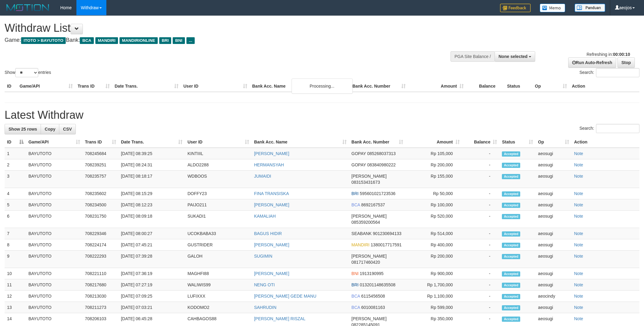 Image resolution: width=644 pixels, height=326 pixels. What do you see at coordinates (373, 205) in the screenshot?
I see `span: Copy 8692167537 to clipboard` at bounding box center [373, 205].